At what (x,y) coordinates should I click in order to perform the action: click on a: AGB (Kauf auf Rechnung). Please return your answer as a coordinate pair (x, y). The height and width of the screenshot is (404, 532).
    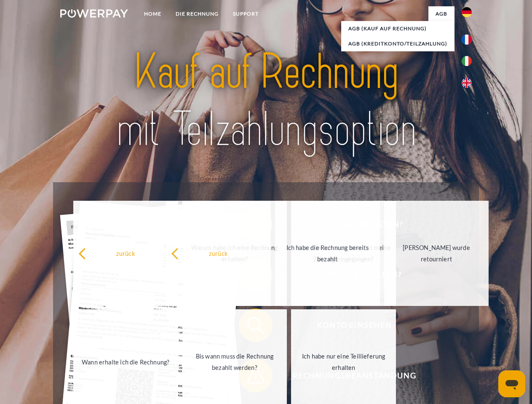
    Looking at the image, I should click on (397, 29).